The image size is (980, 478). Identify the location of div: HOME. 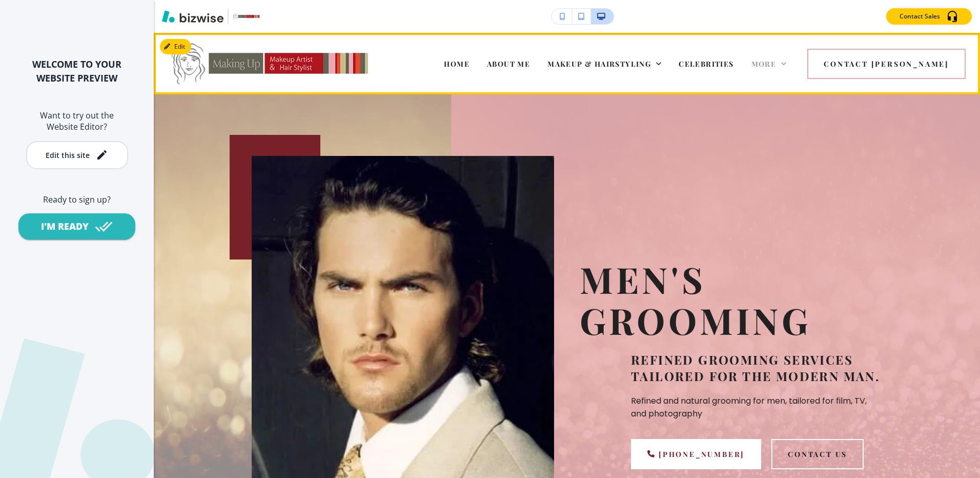
(457, 64).